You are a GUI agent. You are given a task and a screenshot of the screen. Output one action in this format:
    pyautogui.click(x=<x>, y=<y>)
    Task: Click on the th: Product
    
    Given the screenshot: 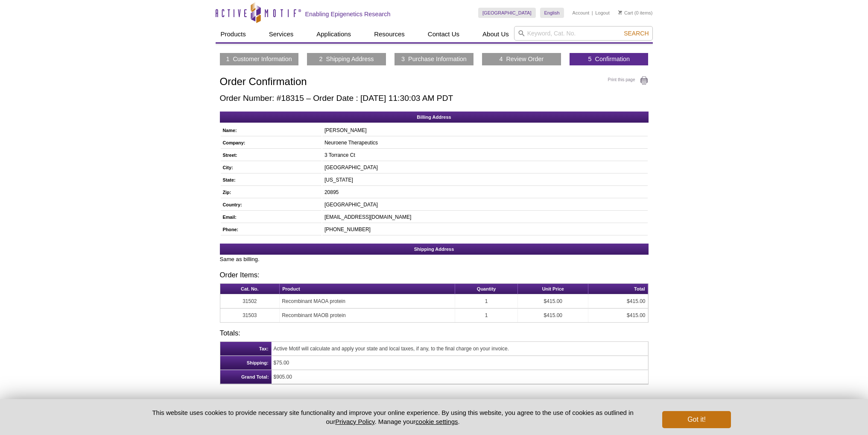 What is the action you would take?
    pyautogui.click(x=367, y=289)
    